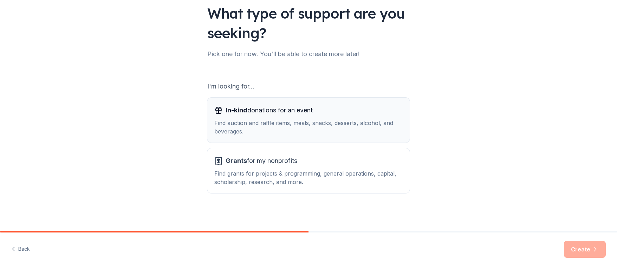 This screenshot has height=269, width=617. What do you see at coordinates (308, 127) in the screenshot?
I see `div: Find auction and raffle items, meals, snacks, desserts, alcohol, and beverages.` at bounding box center [308, 127].